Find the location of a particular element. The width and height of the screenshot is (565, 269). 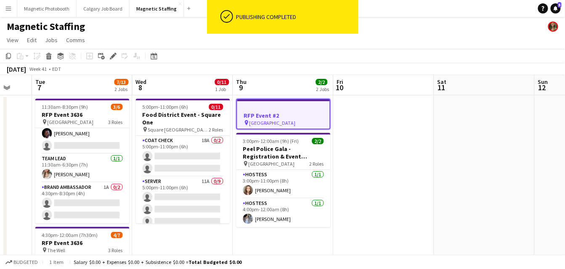

button: Budgeted is located at coordinates (21, 262).